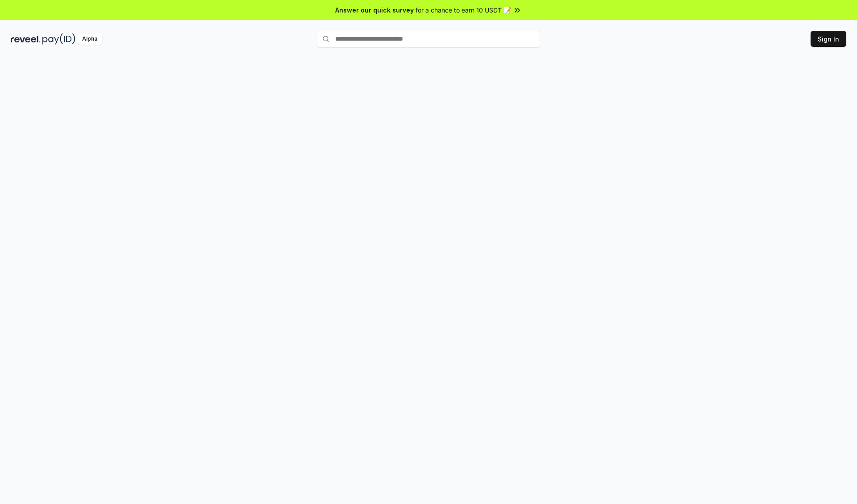 Image resolution: width=857 pixels, height=504 pixels. I want to click on button: Sign In, so click(829, 39).